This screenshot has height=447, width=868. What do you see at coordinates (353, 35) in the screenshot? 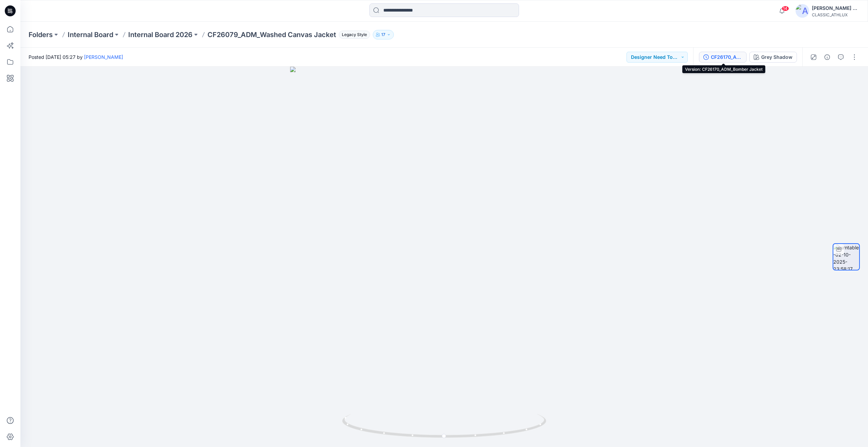
I see `button: Legacy Style` at bounding box center [353, 35].